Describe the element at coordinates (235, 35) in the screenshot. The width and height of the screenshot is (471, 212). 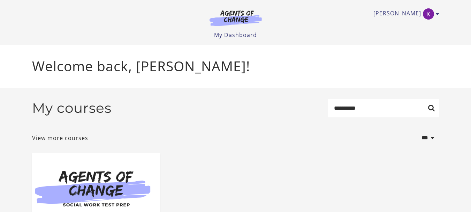
I see `a: My Dashboard` at that location.